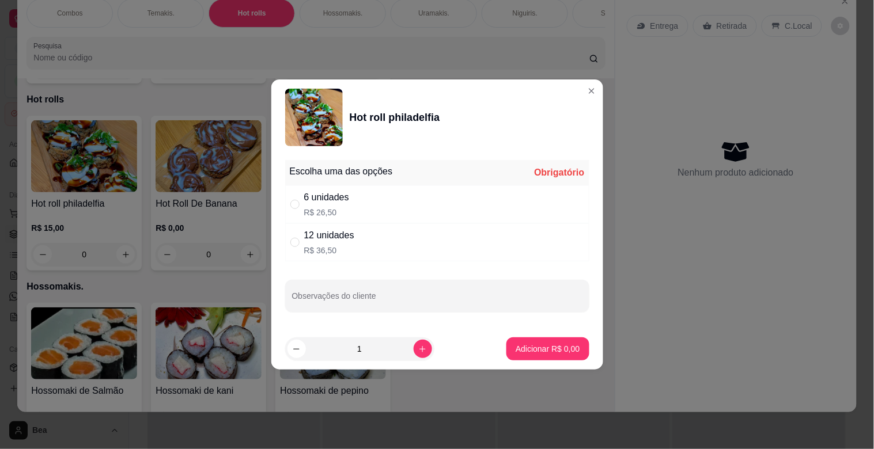 The width and height of the screenshot is (874, 449). What do you see at coordinates (314, 118) in the screenshot?
I see `img: product-image` at bounding box center [314, 118].